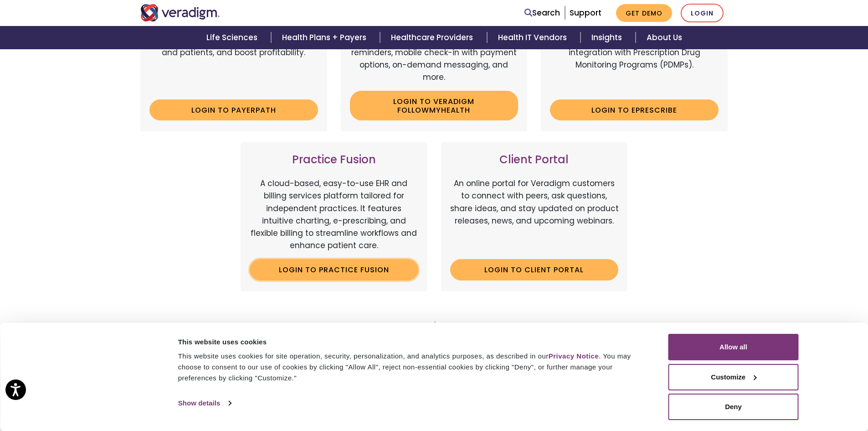 This screenshot has height=431, width=868. I want to click on p: A cloud-based, easy-to-use EHR and billing services platform tailored for independent practices. ..., so click(334, 215).